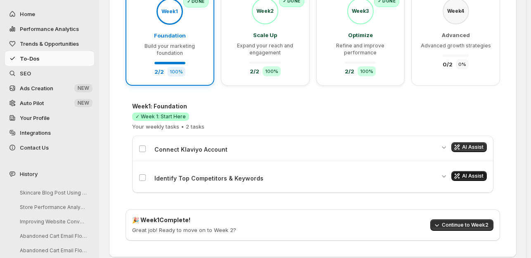 The image size is (531, 258). Describe the element at coordinates (49, 44) in the screenshot. I see `span: Trends & Opportunities` at that location.